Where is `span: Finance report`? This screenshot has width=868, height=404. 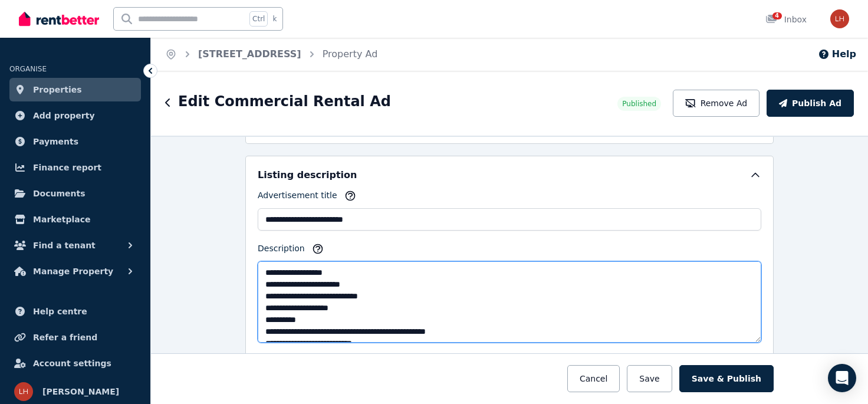
span: Finance report is located at coordinates (67, 167).